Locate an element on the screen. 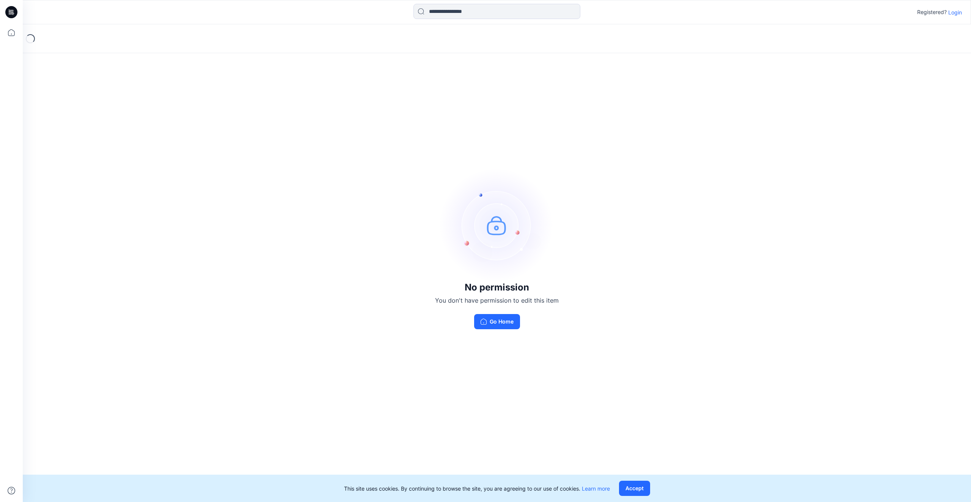 This screenshot has width=971, height=502. a: Go Home is located at coordinates (497, 321).